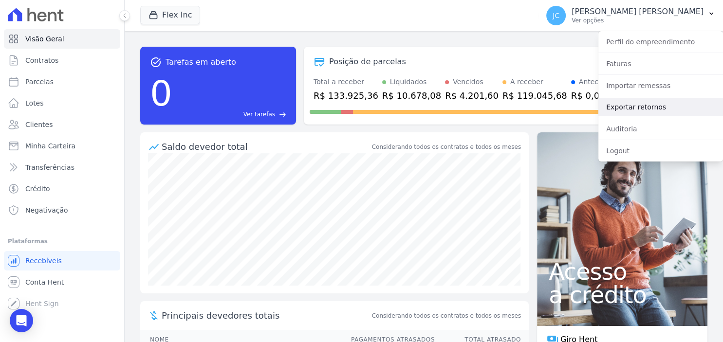 The image size is (723, 342). I want to click on a: Exportar retornos, so click(661, 107).